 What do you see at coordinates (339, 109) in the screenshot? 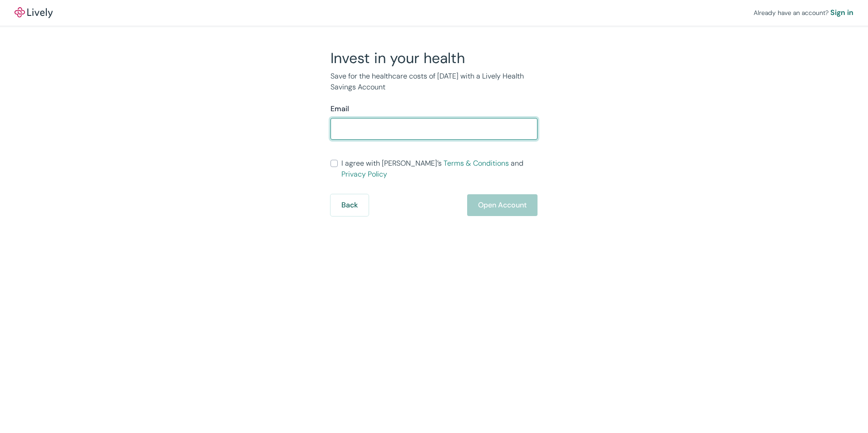
I see `label: Email` at bounding box center [339, 109].